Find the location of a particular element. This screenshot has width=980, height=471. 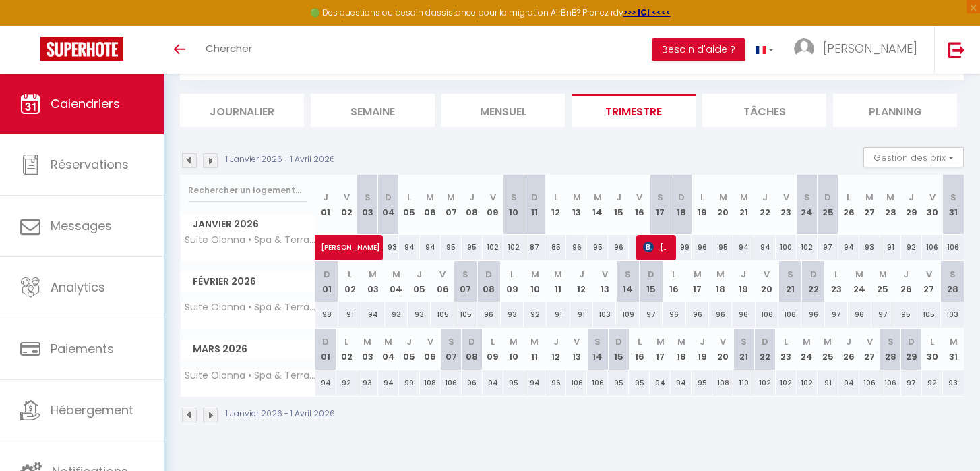

strong: >>> ICI <<<< is located at coordinates (647, 12).